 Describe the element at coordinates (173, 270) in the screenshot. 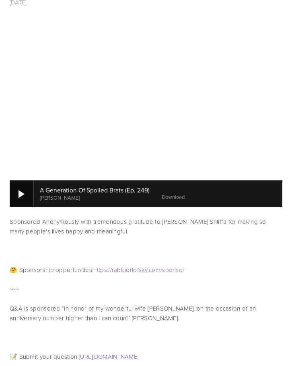

I see `span: sponsor` at that location.